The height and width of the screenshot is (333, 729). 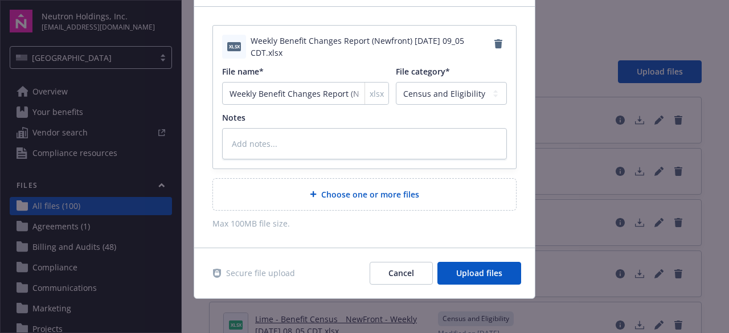 What do you see at coordinates (498, 44) in the screenshot?
I see `a: Remove` at bounding box center [498, 44].